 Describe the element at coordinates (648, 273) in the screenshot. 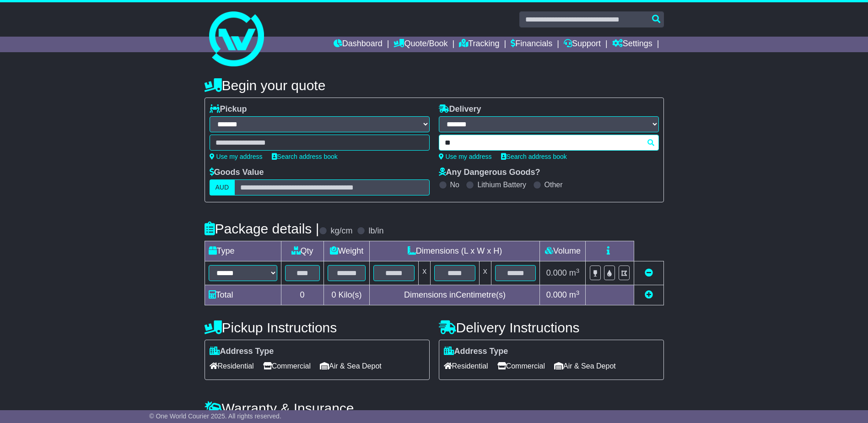

I see `a: Remove this item` at that location.